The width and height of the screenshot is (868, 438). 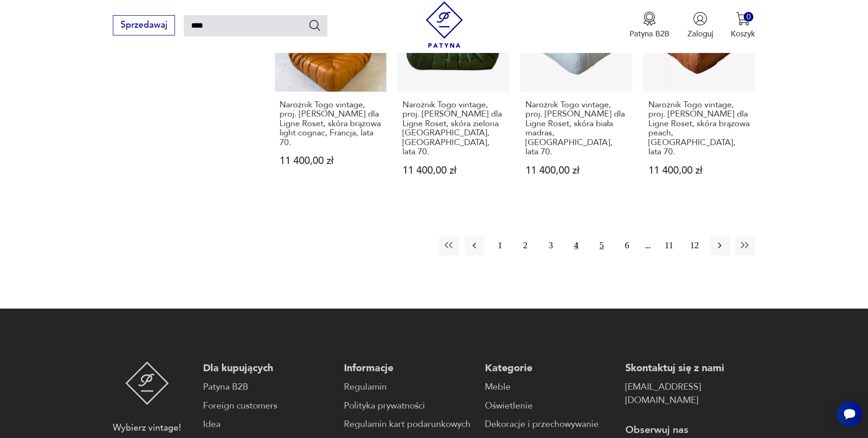 What do you see at coordinates (550, 245) in the screenshot?
I see `button: 3` at bounding box center [550, 245].